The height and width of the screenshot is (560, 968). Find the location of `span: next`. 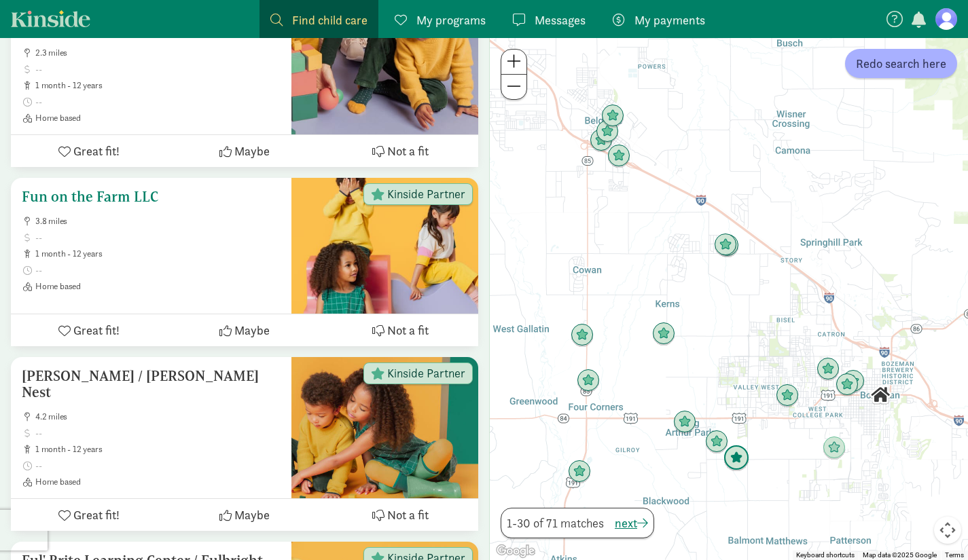

span: next is located at coordinates (631, 522).